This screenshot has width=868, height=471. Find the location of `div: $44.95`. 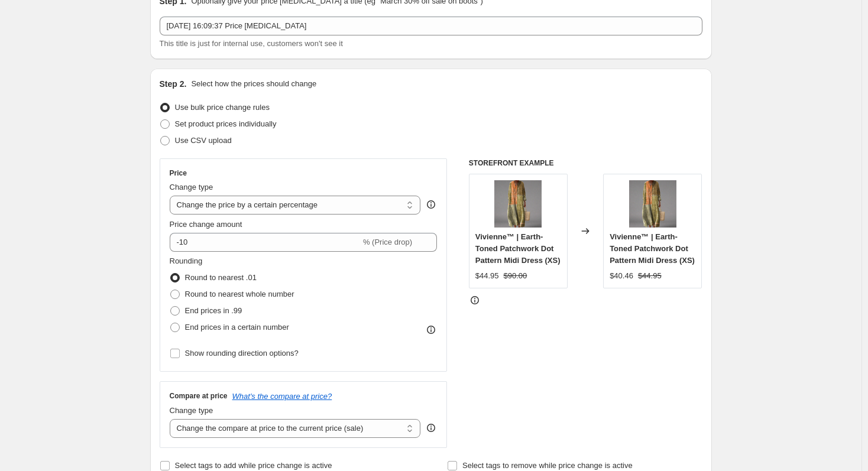

div: $44.95 is located at coordinates (487, 276).